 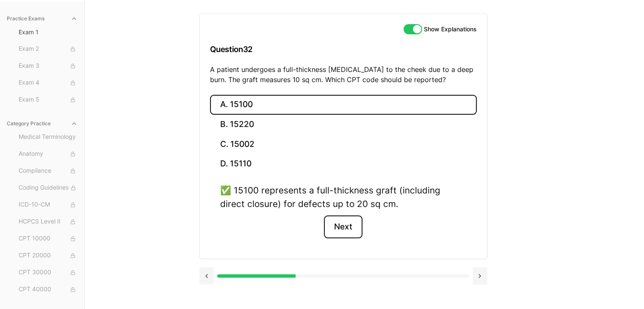 What do you see at coordinates (48, 32) in the screenshot?
I see `button: Exam 1` at bounding box center [48, 32].